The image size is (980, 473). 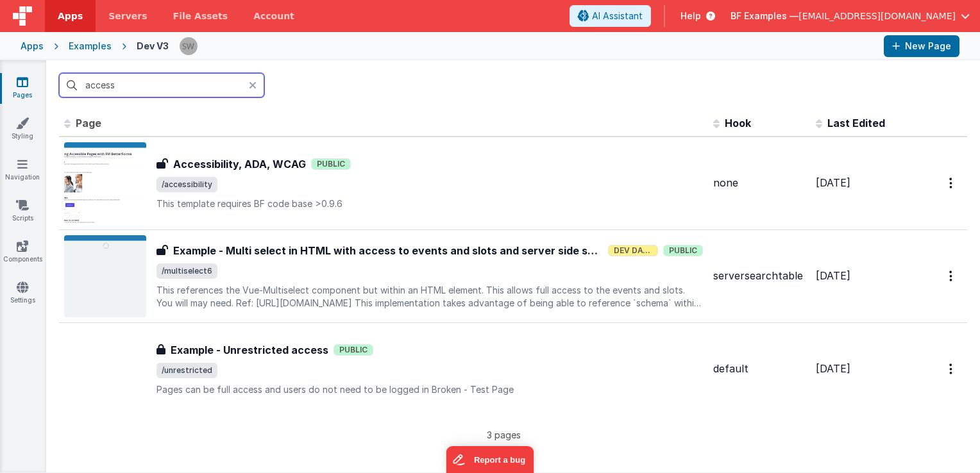 What do you see at coordinates (737, 123) in the screenshot?
I see `span: Hook` at bounding box center [737, 123].